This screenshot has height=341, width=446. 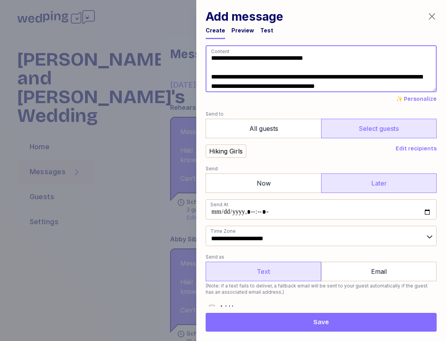 What do you see at coordinates (321, 322) in the screenshot?
I see `button: Save` at bounding box center [321, 322].